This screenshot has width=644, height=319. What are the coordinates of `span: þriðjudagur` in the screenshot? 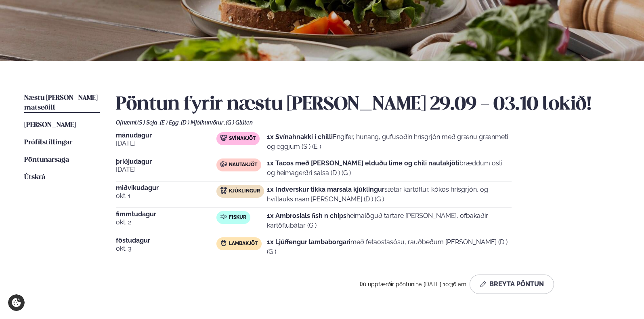 It's located at (166, 162).